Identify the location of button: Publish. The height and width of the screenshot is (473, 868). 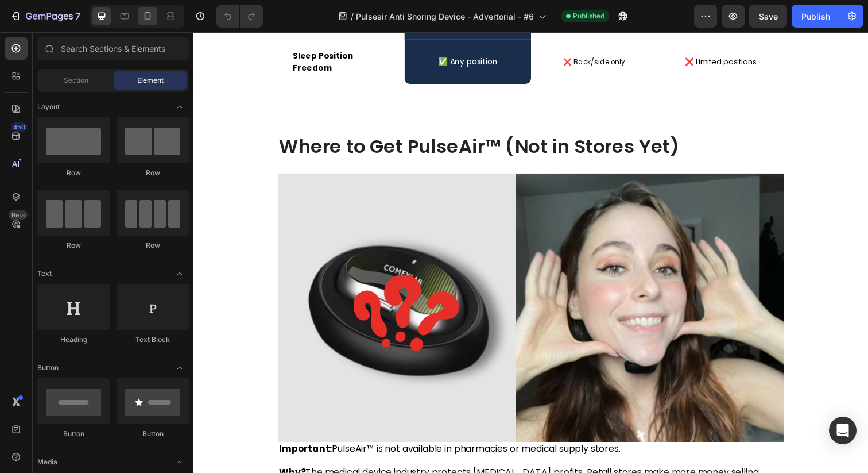
(815, 16).